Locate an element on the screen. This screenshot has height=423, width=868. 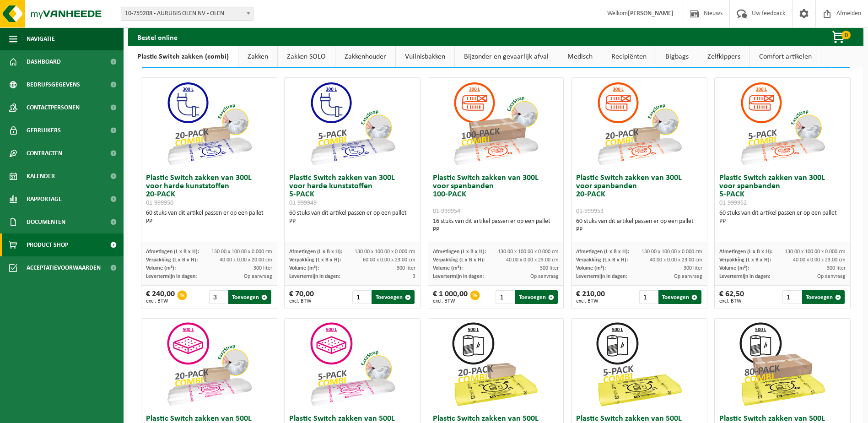
span: Contracten is located at coordinates (44, 153).